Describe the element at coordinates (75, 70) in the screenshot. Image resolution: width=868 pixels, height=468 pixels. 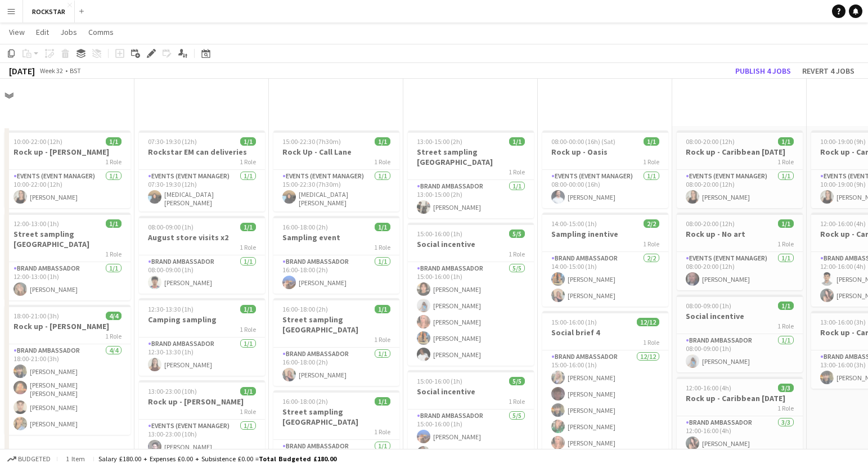
I see `div: BST` at that location.